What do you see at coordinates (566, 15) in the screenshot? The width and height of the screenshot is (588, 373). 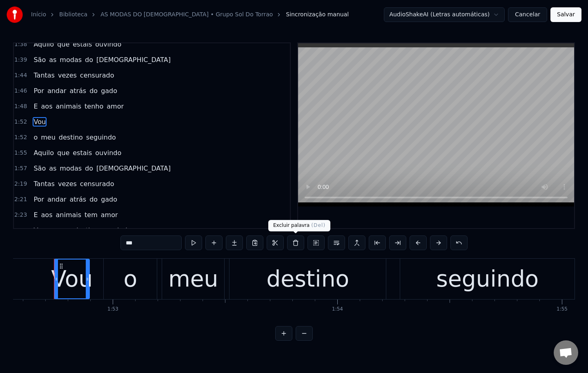 I see `button: Salvar` at bounding box center [566, 15].